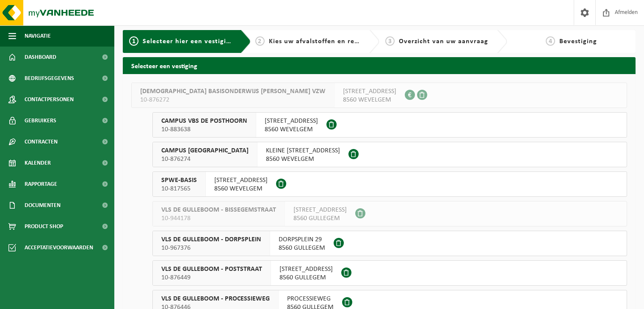 Image resolution: width=644 pixels, height=309 pixels. I want to click on span: Bevestiging, so click(578, 41).